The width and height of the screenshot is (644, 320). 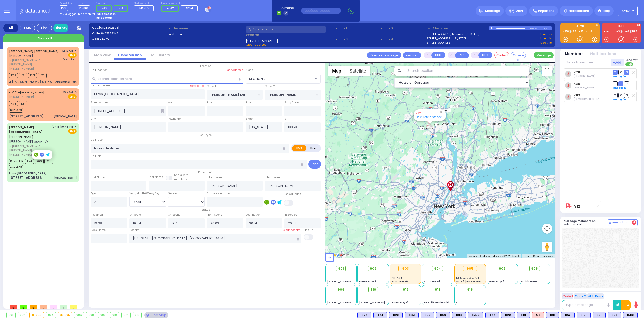 What do you see at coordinates (441, 112) in the screenshot?
I see `button: Close` at bounding box center [441, 112].